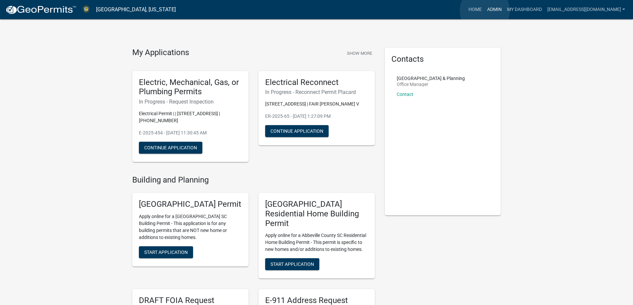 The height and width of the screenshot is (305, 633). Describe the element at coordinates (160, 53) in the screenshot. I see `h4: My Applications` at that location.